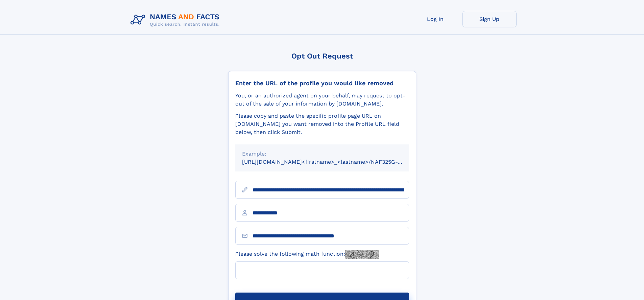 The height and width of the screenshot is (300, 644). I want to click on div: Enter the URL of the profile you would like removed, so click(322, 83).